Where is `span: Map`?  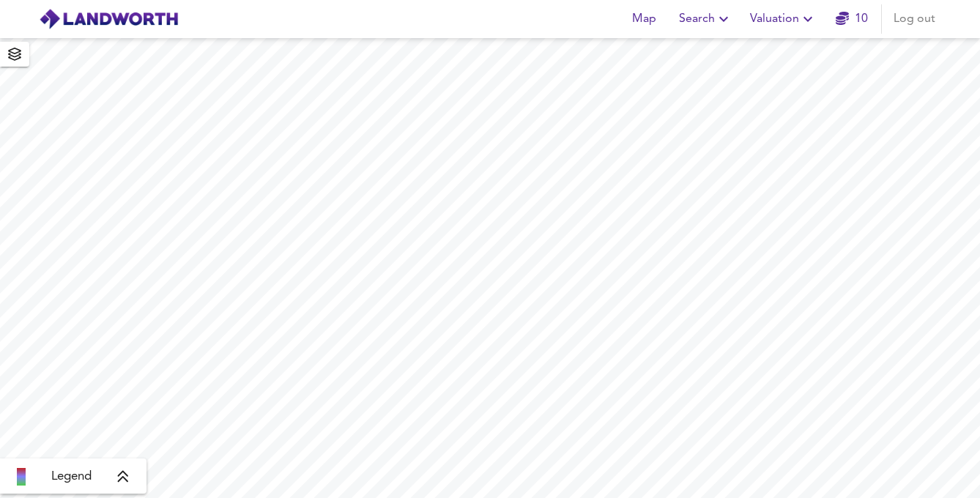 span: Map is located at coordinates (644, 19).